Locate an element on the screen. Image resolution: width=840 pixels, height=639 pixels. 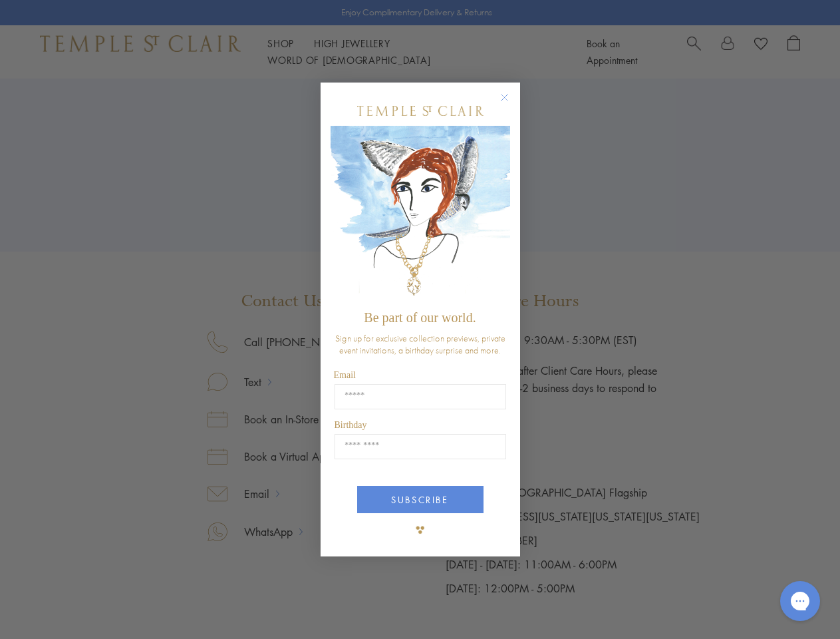
span: Sign up for exclusive collection previews, private event invitations, a birthday surprise and more. is located at coordinates (420, 344).